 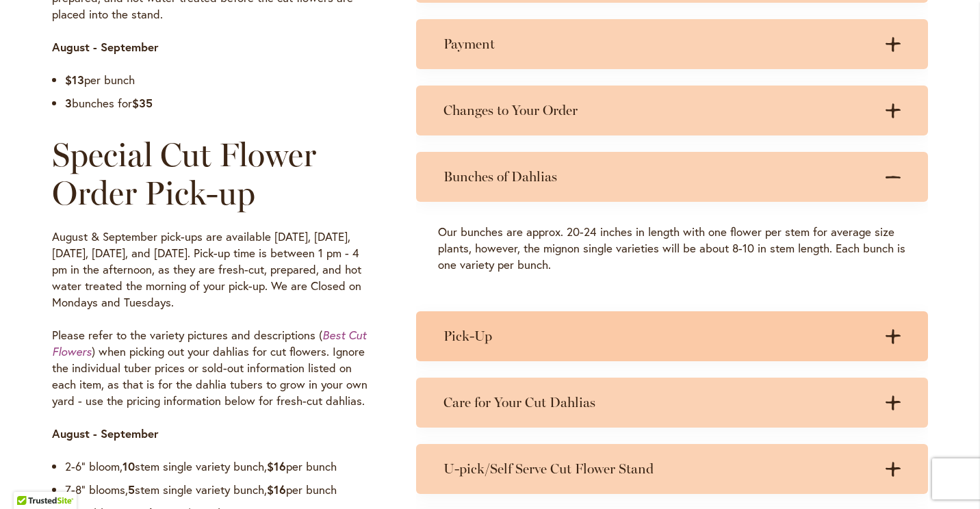 I want to click on h3: Care for Your Cut Dahlias, so click(x=658, y=402).